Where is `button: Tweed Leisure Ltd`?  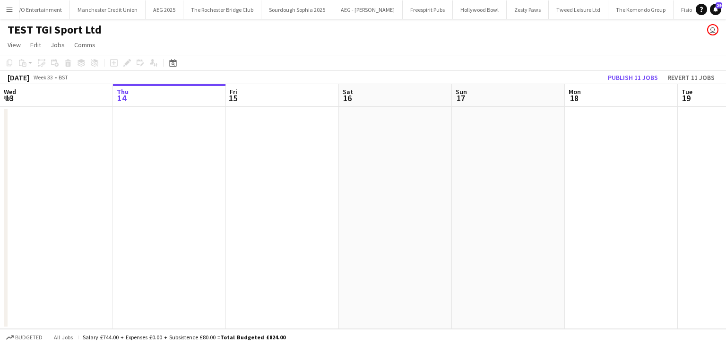
button: Tweed Leisure Ltd is located at coordinates (578, 9).